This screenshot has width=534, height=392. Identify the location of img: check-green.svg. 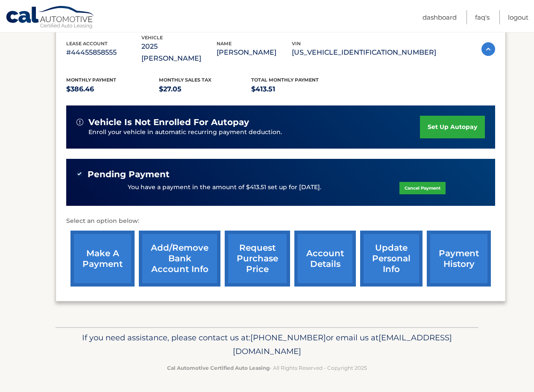
(79, 174).